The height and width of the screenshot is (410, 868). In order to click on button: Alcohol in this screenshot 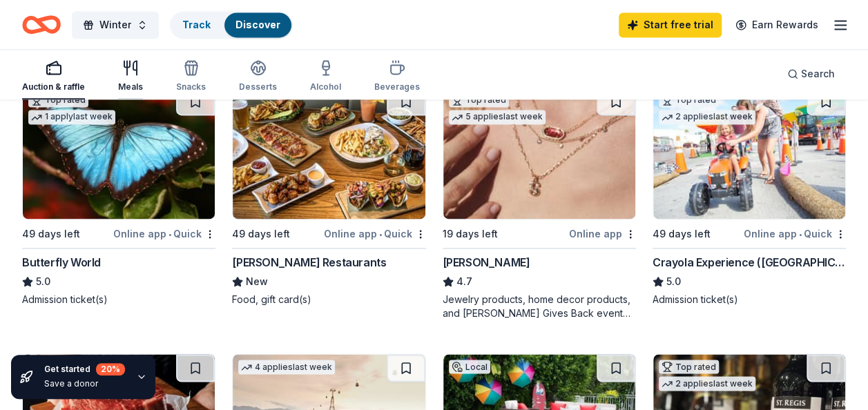, I will do `click(325, 77)`.